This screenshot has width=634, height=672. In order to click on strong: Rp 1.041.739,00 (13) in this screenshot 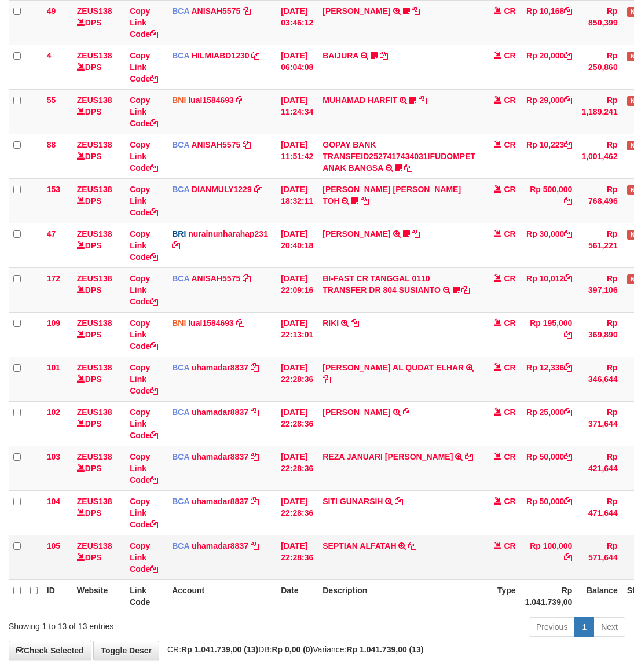, I will do `click(220, 650)`.